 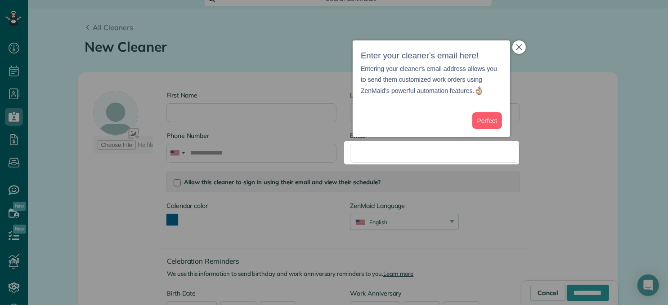 I want to click on h3: Enter your cleaner's email here!, so click(x=431, y=56).